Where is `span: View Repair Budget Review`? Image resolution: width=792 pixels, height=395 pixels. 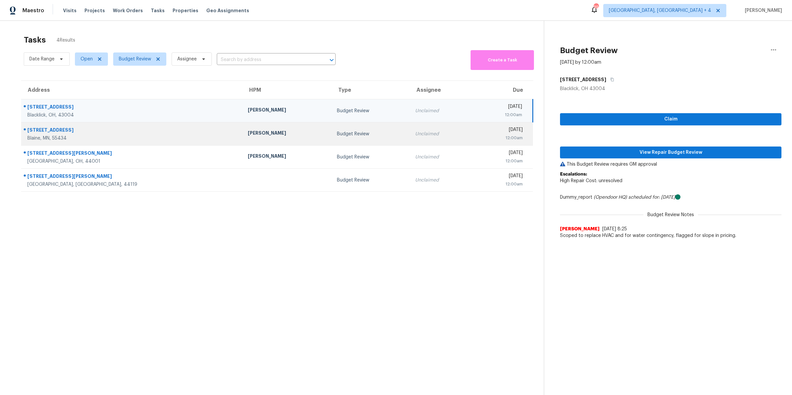
span: View Repair Budget Review is located at coordinates (670, 152).